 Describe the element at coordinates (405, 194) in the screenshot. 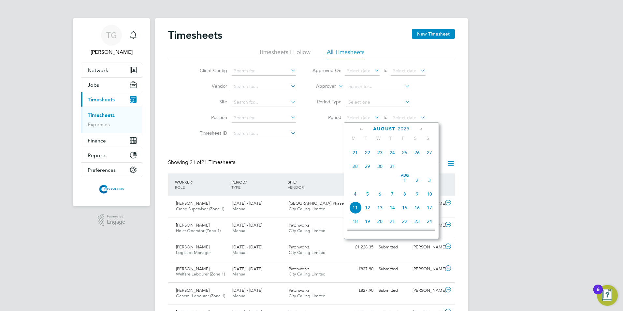

I see `span: 8` at that location.